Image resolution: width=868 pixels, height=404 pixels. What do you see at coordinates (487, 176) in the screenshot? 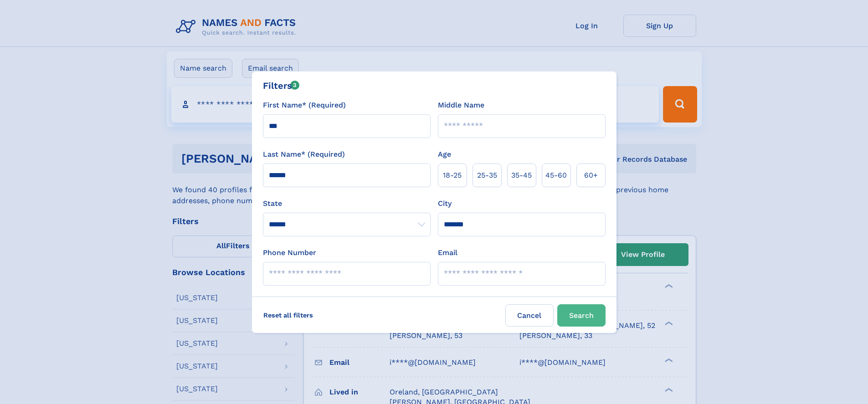
I see `span: 25‑35` at bounding box center [487, 176].